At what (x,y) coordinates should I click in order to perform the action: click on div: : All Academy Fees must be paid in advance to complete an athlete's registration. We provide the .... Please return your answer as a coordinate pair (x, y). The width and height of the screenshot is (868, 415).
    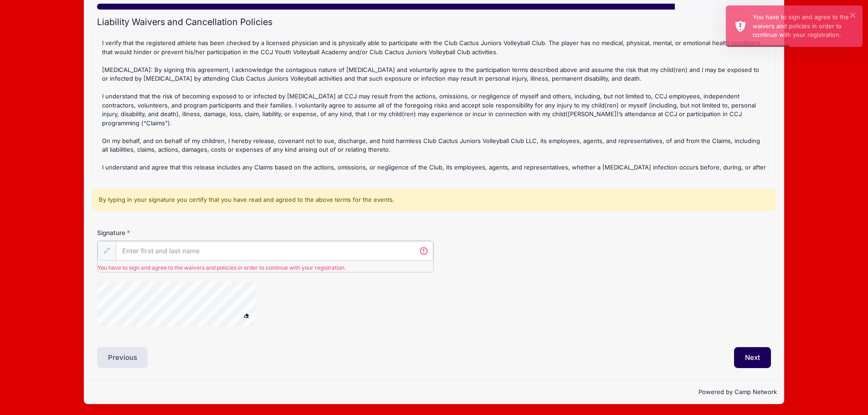
    Looking at the image, I should click on (434, 104).